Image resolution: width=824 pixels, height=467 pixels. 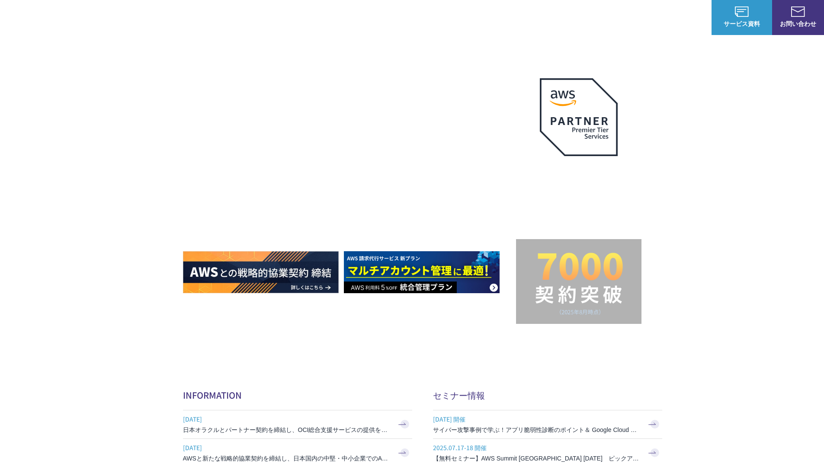 What do you see at coordinates (579, 284) in the screenshot?
I see `img: 契約件数` at bounding box center [579, 284].